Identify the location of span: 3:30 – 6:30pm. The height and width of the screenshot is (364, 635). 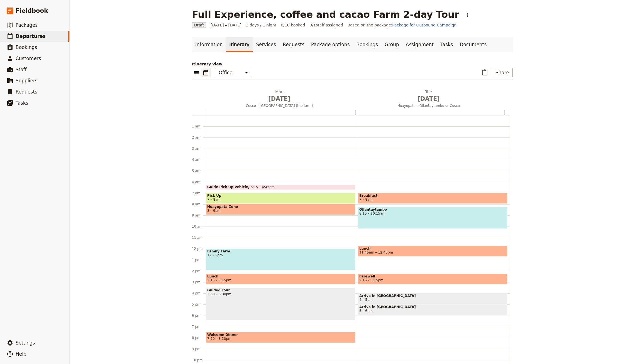
(281, 294).